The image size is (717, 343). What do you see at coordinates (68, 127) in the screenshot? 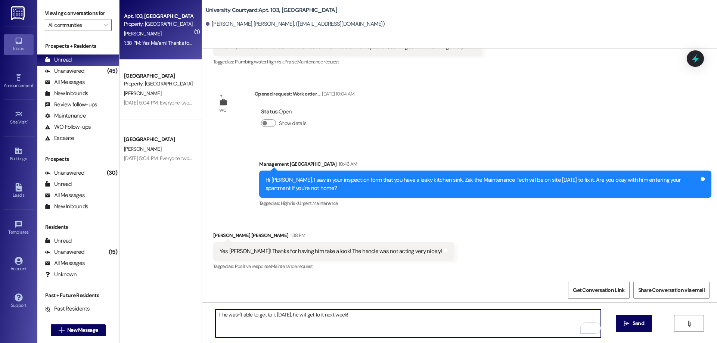
I see `div: WO Follow-ups` at bounding box center [68, 127].